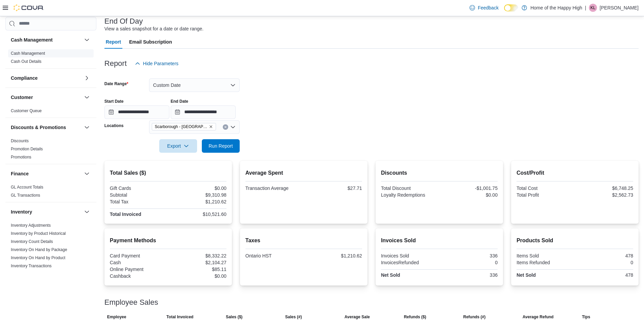 The width and height of the screenshot is (644, 322). I want to click on h2: Taxes, so click(304, 240).